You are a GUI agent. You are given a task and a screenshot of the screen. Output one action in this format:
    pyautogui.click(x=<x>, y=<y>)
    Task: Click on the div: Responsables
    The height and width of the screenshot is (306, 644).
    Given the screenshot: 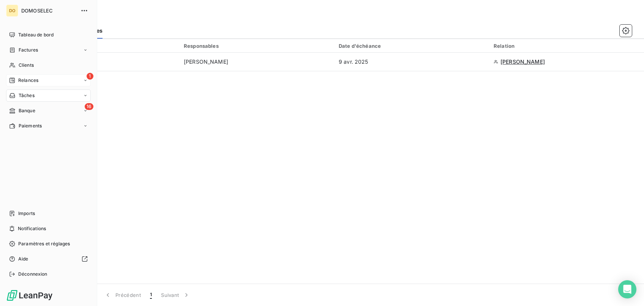 What is the action you would take?
    pyautogui.click(x=257, y=46)
    